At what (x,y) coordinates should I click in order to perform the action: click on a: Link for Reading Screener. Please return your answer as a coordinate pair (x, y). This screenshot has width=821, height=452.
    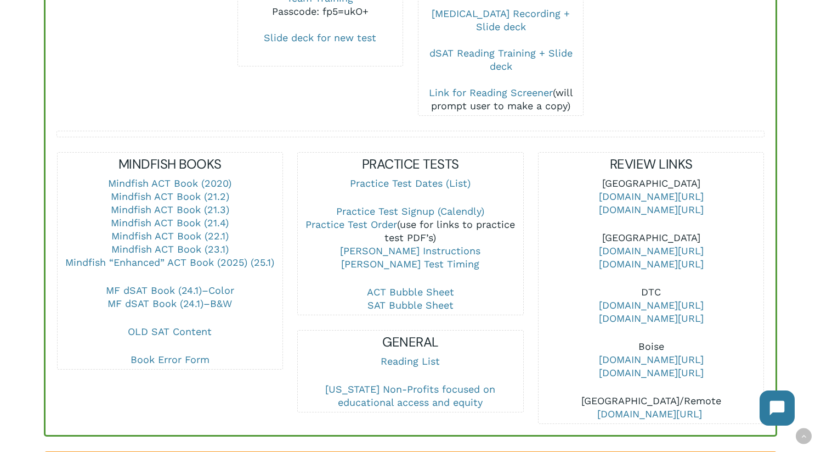
    Looking at the image, I should click on (491, 92).